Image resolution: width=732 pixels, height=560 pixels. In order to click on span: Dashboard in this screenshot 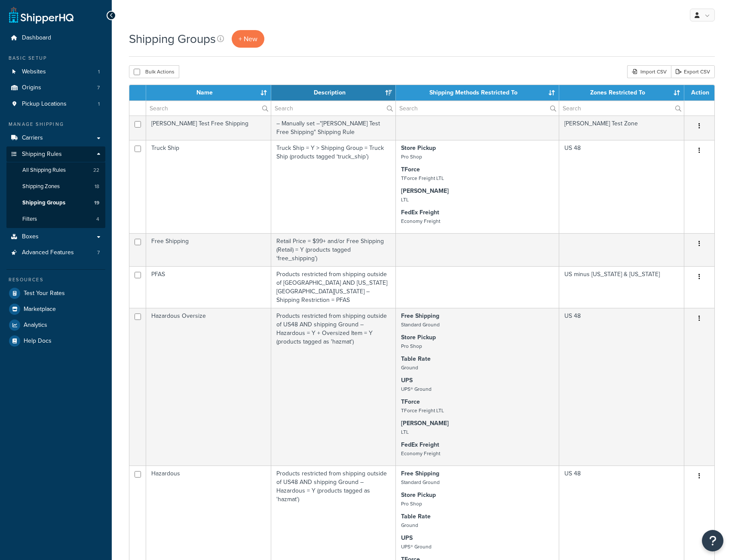, I will do `click(36, 38)`.